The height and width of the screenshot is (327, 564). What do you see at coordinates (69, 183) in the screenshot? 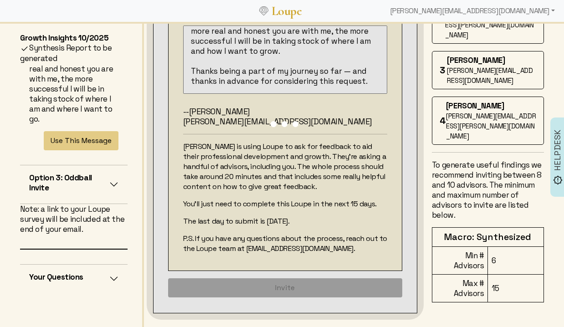
I see `h5: Option 3: Oddball Invite` at bounding box center [69, 183].